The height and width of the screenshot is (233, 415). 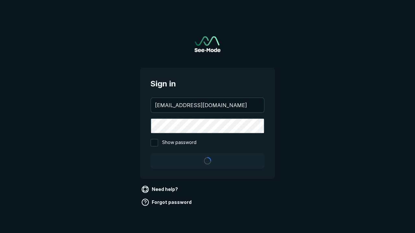 I want to click on span: Sign in, so click(x=207, y=84).